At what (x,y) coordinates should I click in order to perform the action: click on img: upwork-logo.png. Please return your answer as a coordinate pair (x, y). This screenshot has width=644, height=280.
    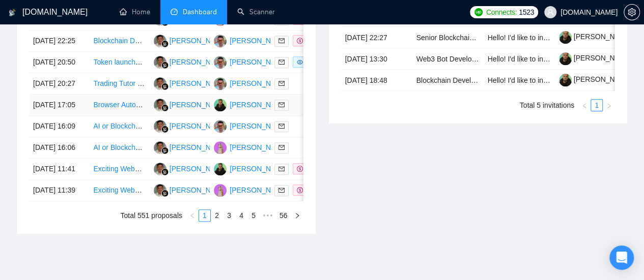
    Looking at the image, I should click on (478, 12).